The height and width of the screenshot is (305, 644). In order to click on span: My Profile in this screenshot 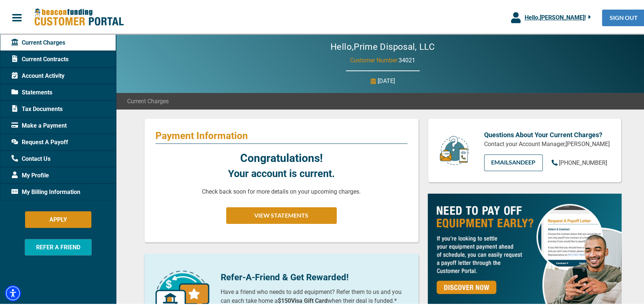, I will do `click(30, 174)`.